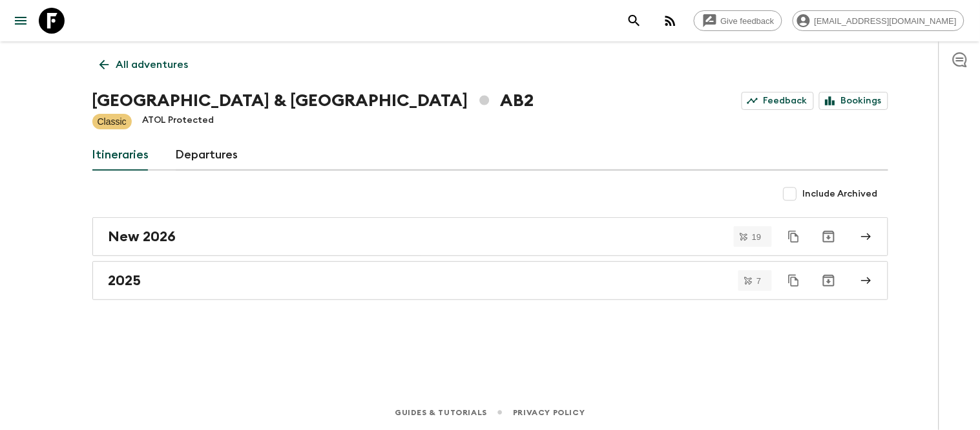 The height and width of the screenshot is (430, 980). What do you see at coordinates (548, 413) in the screenshot?
I see `a: Privacy Policy` at bounding box center [548, 413].